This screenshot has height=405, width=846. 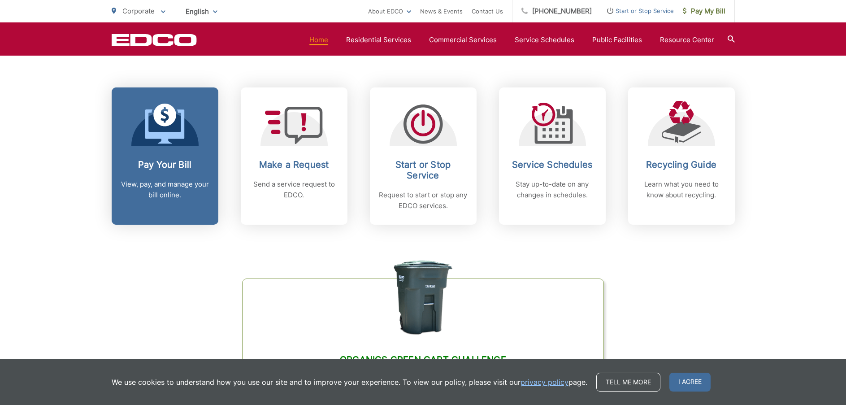 I want to click on a: Tell me more, so click(x=628, y=382).